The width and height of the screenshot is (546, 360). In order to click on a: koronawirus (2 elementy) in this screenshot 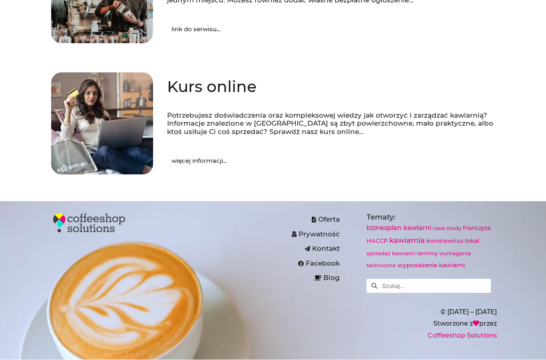, I will do `click(445, 241)`.